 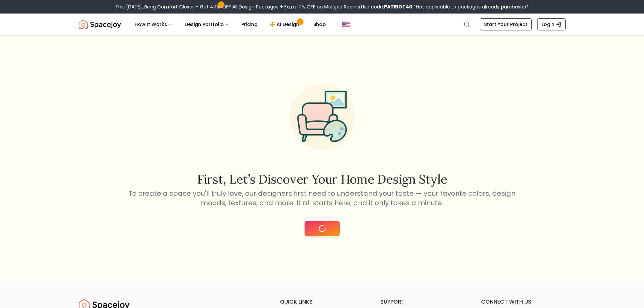 I want to click on h2: First, let’s discover your home design style, so click(x=322, y=180).